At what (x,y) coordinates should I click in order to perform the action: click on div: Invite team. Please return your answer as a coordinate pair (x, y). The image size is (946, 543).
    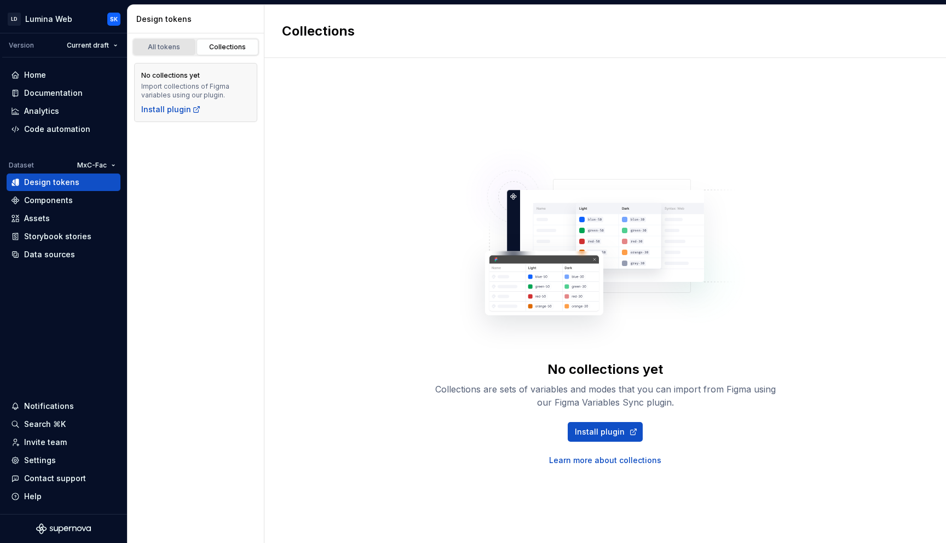
    Looking at the image, I should click on (45, 442).